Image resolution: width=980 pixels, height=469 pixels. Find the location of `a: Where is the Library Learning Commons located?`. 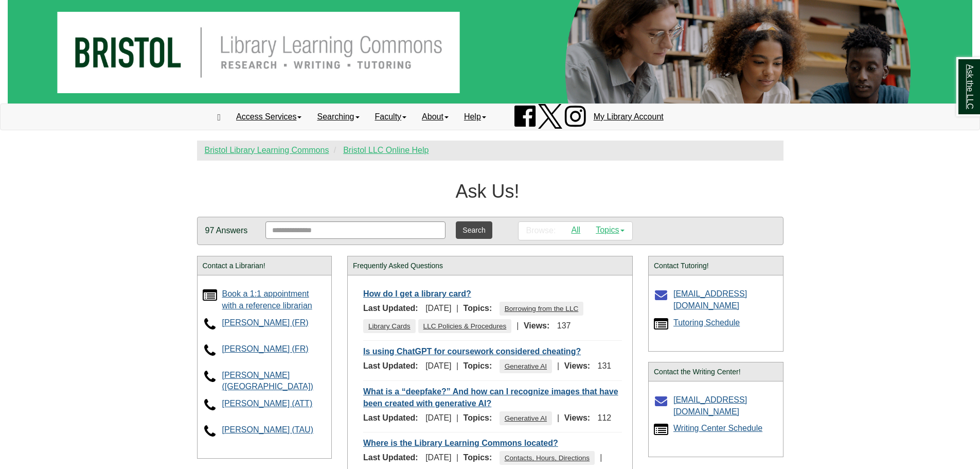

a: Where is the Library Learning Commons located? is located at coordinates (460, 443).